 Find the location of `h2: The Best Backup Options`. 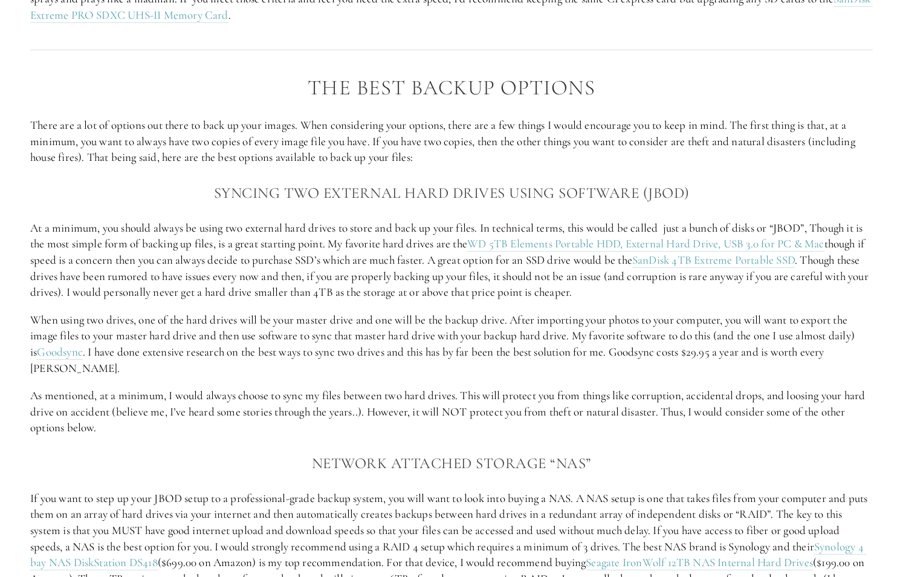

h2: The Best Backup Options is located at coordinates (451, 88).